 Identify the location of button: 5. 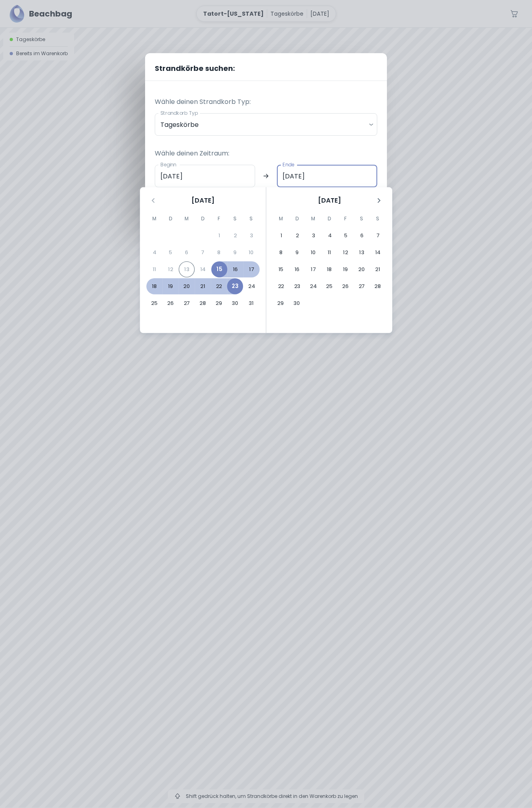
(345, 236).